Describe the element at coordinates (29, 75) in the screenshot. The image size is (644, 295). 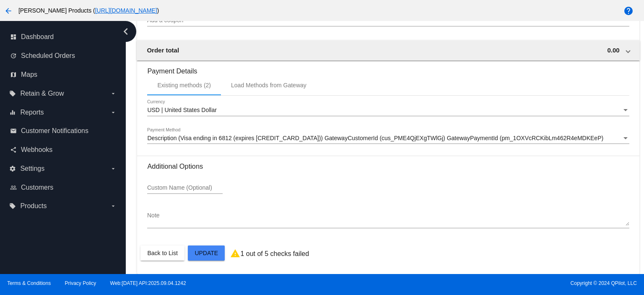
I see `span: Maps` at that location.